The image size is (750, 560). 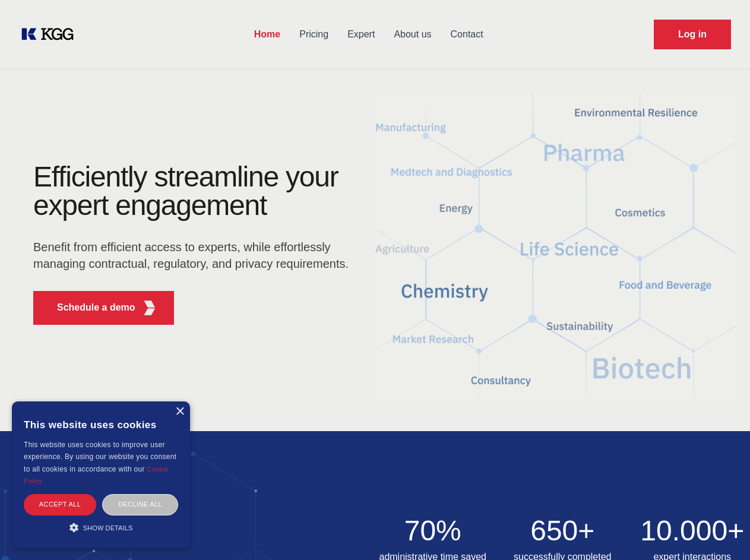 I want to click on div: This website uses cookies, so click(x=101, y=425).